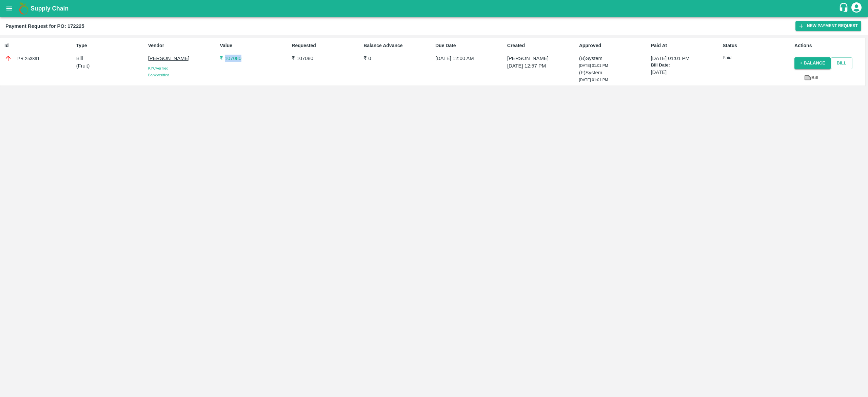 This screenshot has width=868, height=397. Describe the element at coordinates (757, 45) in the screenshot. I see `p: Status` at that location.